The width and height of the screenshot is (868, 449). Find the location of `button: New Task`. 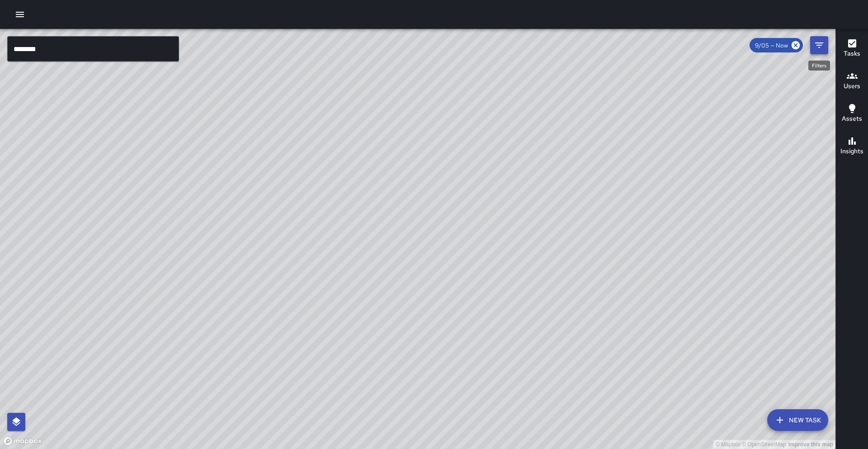

button: New Task is located at coordinates (798, 420).